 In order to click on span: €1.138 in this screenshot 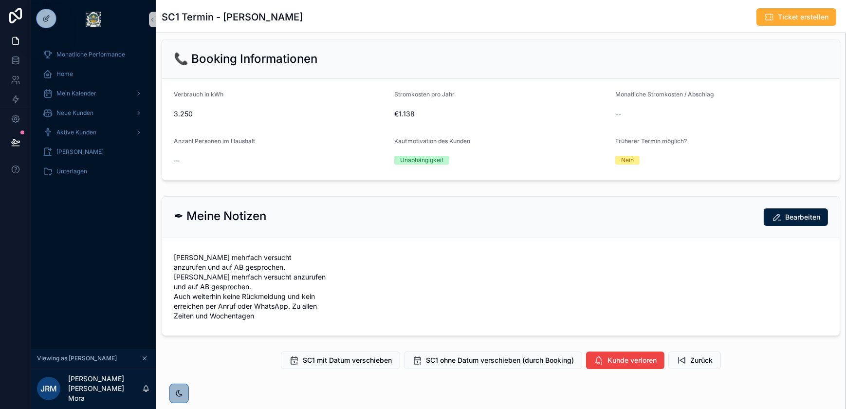, I will do `click(500, 114)`.